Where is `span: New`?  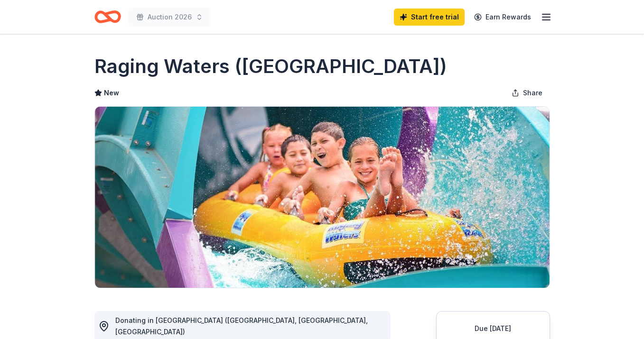 span: New is located at coordinates (112, 93).